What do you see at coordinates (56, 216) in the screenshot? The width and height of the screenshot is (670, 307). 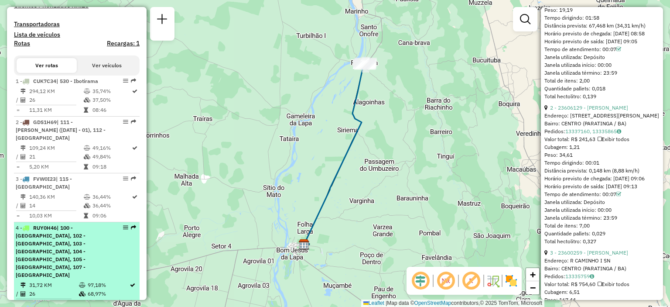 I see `td: 10,03 KM` at bounding box center [56, 216].